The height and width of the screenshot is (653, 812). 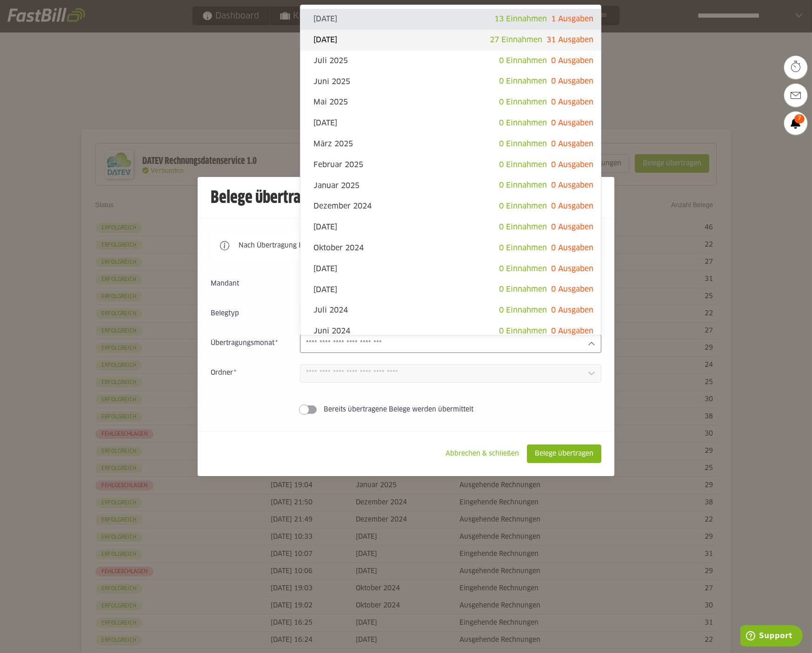 What do you see at coordinates (796, 123) in the screenshot?
I see `a: 7` at bounding box center [796, 123].